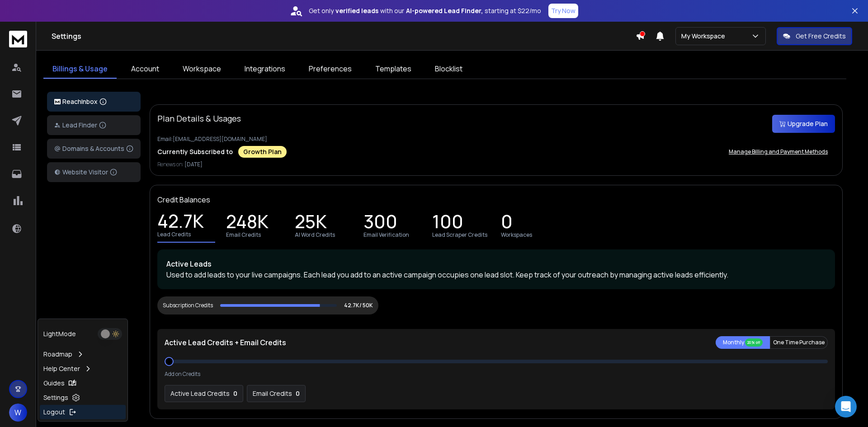  I want to click on p: Currently Subscribed to, so click(195, 152).